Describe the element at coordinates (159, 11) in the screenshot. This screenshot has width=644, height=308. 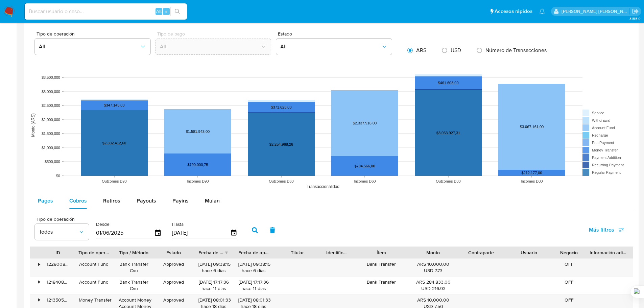
I see `span: Alt` at that location.